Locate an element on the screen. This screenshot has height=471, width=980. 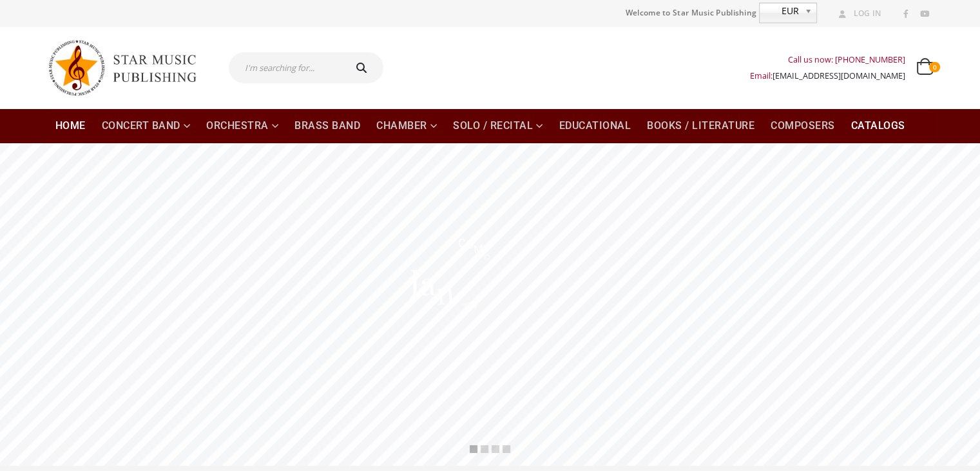
a: Log In is located at coordinates (858, 14).